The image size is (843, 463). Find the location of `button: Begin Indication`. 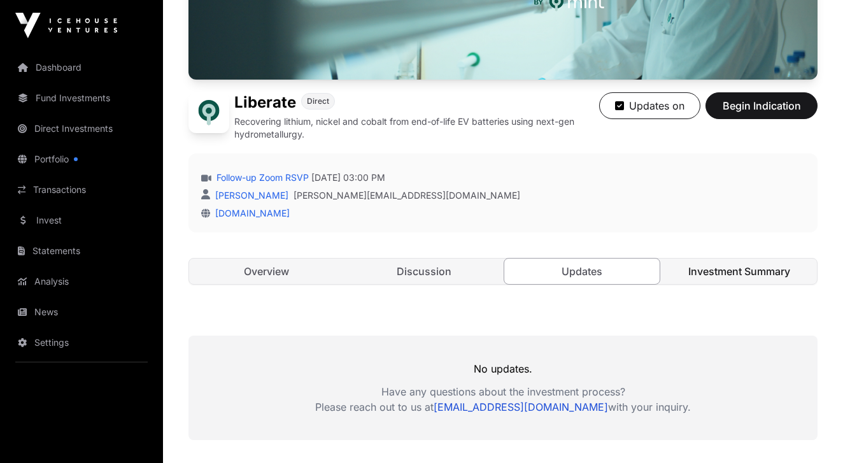

button: Begin Indication is located at coordinates (762, 106).